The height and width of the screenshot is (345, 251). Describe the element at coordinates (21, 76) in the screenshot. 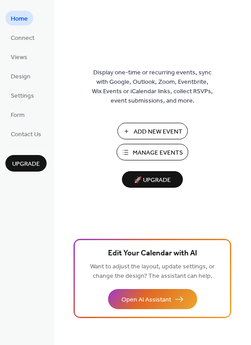

I see `a: Design` at that location.